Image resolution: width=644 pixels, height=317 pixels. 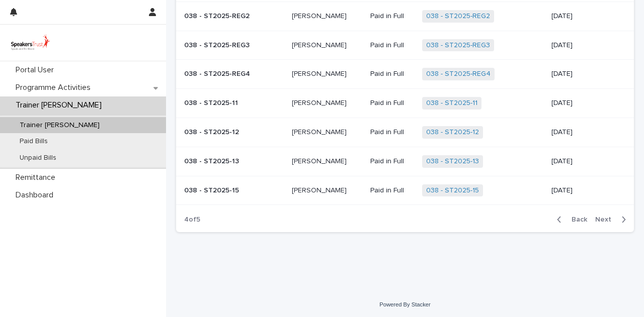 I want to click on p: 038 - ST2025-REG2, so click(x=218, y=15).